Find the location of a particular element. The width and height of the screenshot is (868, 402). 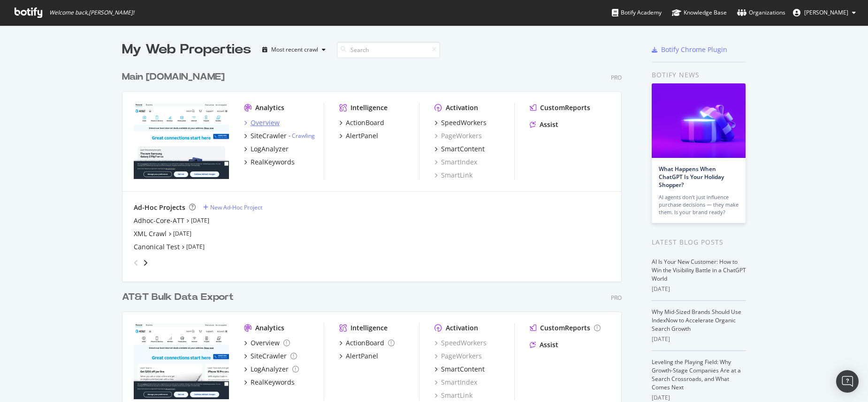

div: AT&T Bulk Data Export is located at coordinates (178, 297).